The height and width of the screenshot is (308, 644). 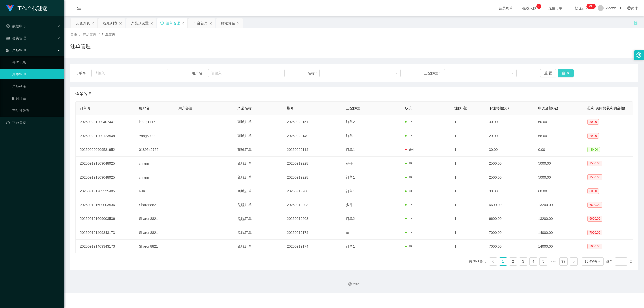 I want to click on span: 未中, so click(x=410, y=150).